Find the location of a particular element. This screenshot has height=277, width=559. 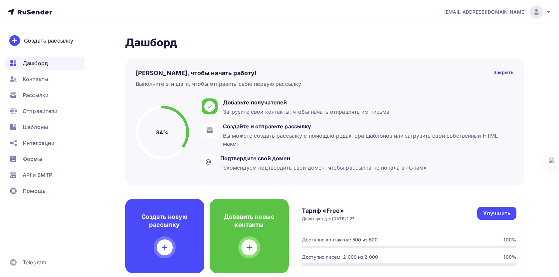

div: Загрузите свои контакты, чтобы начать отправлять им письма is located at coordinates (306, 112).